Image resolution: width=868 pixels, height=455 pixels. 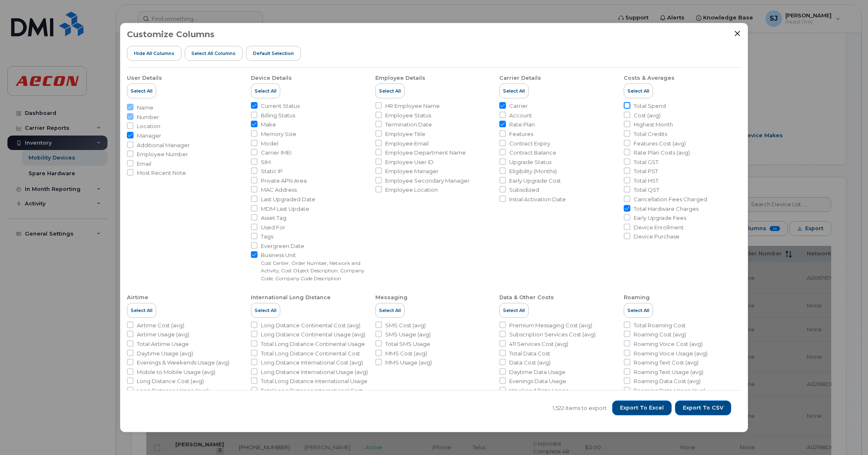 I want to click on span: Contract Expiry, so click(x=529, y=143).